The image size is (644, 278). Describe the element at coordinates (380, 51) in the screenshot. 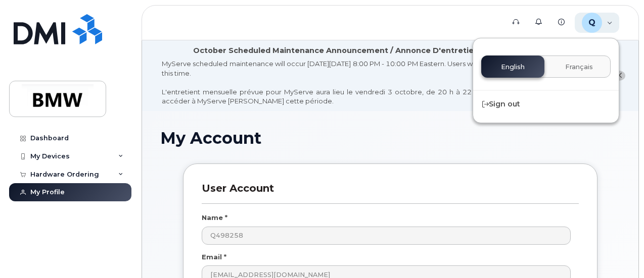

I see `div: October Scheduled Maintenance Announcement / Annonce D'entretient Prévue Pour octobre` at that location.